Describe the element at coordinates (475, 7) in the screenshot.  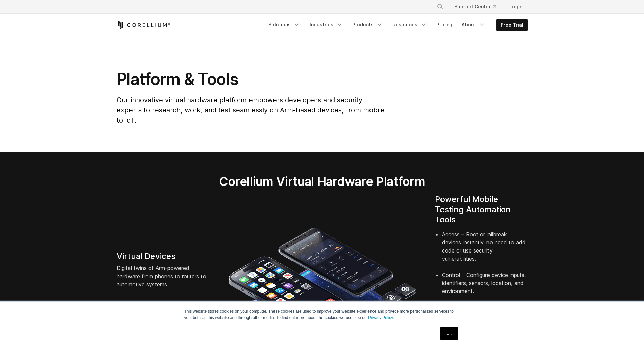
I see `a: Support Center` at that location.